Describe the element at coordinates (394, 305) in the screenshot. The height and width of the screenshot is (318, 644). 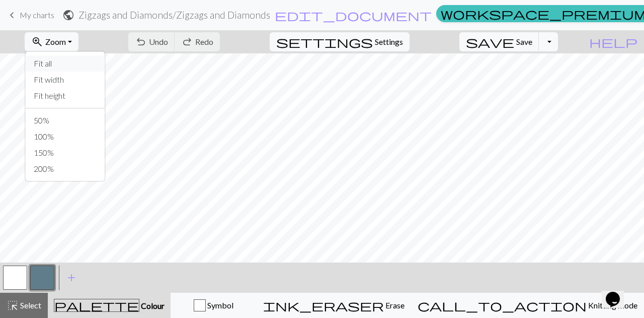
I see `span: Erase` at that location.